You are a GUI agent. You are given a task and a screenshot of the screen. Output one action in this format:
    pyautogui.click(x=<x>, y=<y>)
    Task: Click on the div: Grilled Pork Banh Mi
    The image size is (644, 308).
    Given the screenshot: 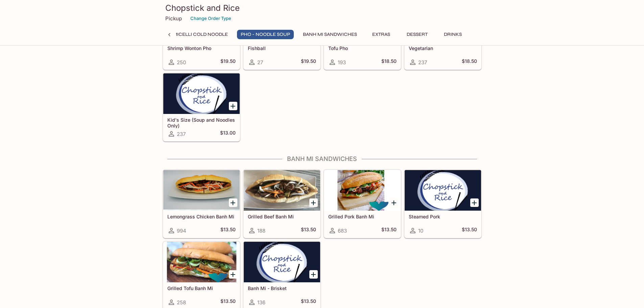 What is the action you would take?
    pyautogui.click(x=362, y=191)
    